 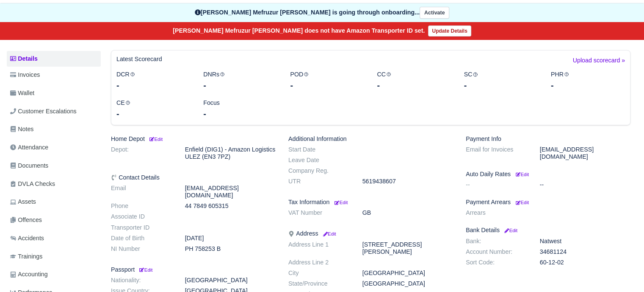 What do you see at coordinates (371, 139) in the screenshot?
I see `h6: Additional Information` at bounding box center [371, 139].